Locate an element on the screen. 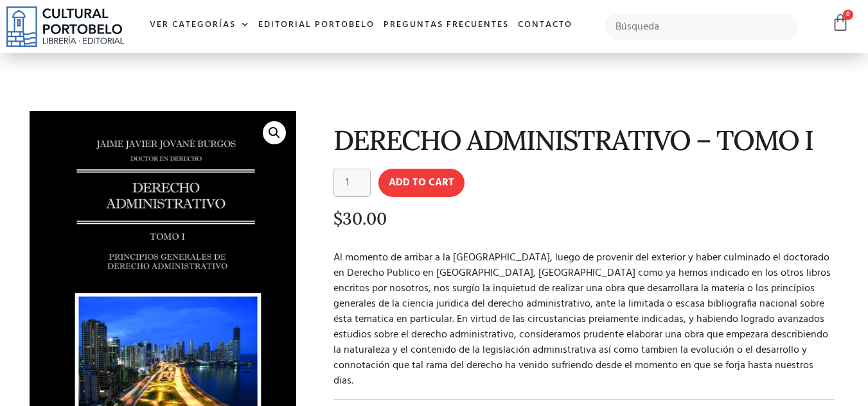 Image resolution: width=868 pixels, height=406 pixels. bdi: 30.00 is located at coordinates (360, 218).